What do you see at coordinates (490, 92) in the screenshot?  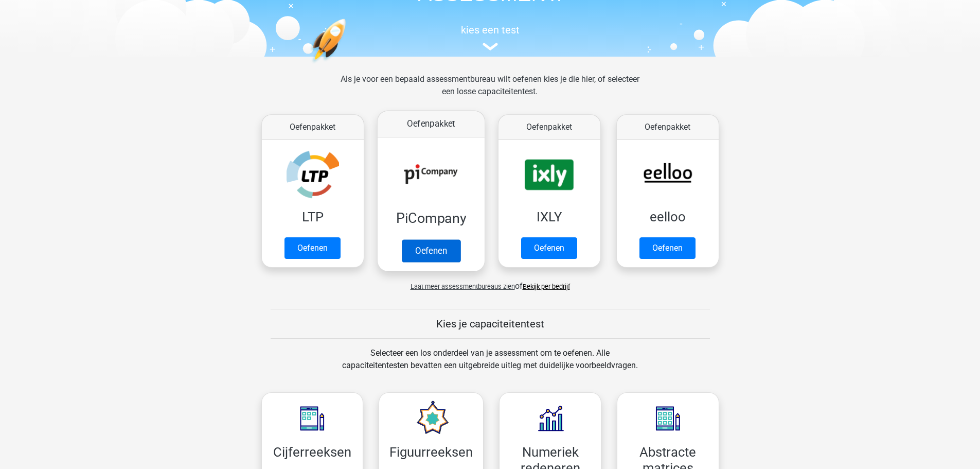 I see `div: Als je voor een bepaald assessmentbureau wilt oefenen kies je die hier, of selecteer een losse ca...` at bounding box center [490, 92].